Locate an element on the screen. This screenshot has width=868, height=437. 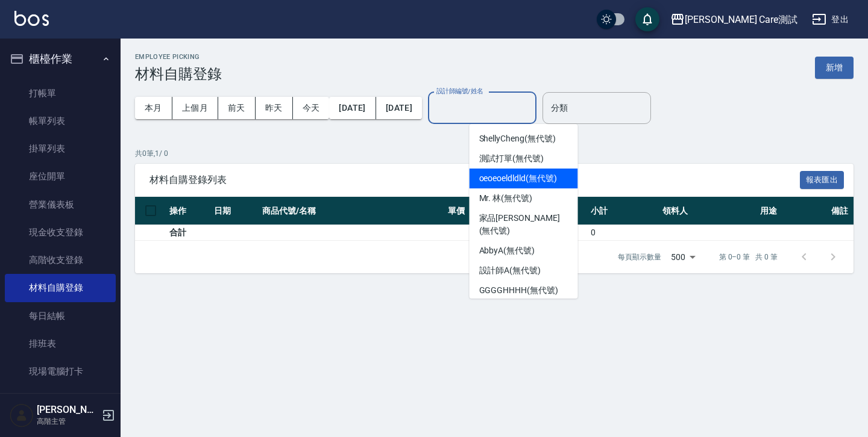
button: 報表匯出 is located at coordinates (822, 180).